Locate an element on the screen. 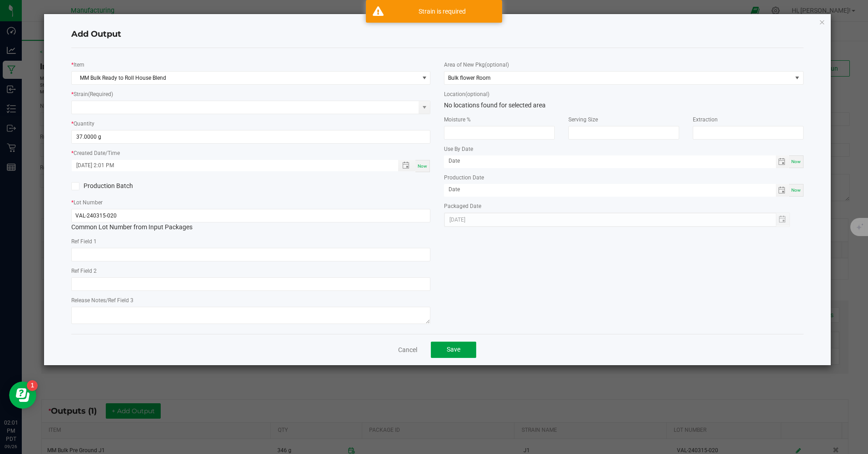 The image size is (868, 454). a: Cancel is located at coordinates (407, 350).